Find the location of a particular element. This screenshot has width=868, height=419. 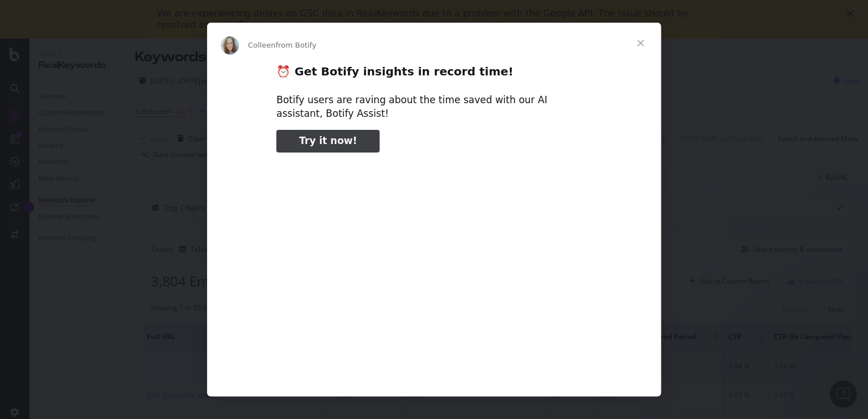

div: Close is located at coordinates (852, 13).